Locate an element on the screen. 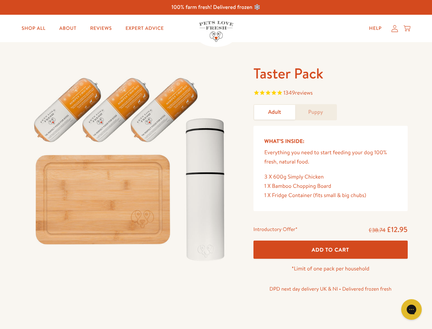  s: £38.74 is located at coordinates (377, 230).